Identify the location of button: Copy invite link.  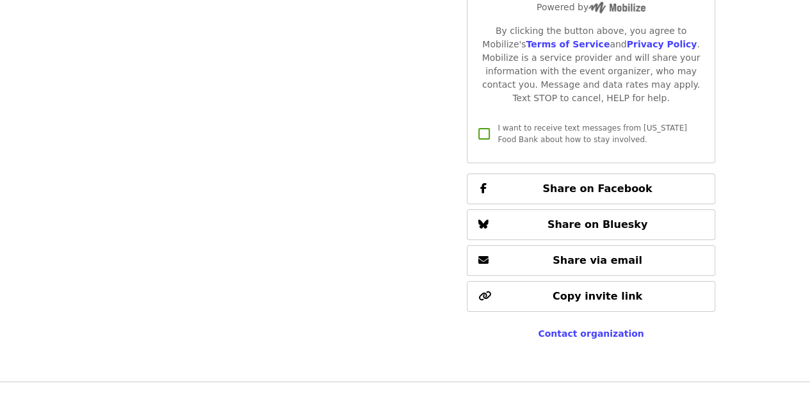
(590, 296).